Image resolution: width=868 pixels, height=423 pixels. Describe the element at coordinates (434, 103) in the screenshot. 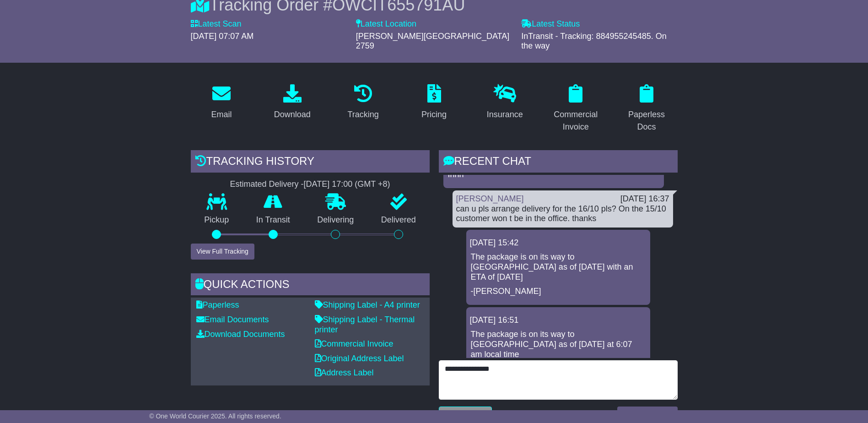

I see `a: Pricing` at that location.